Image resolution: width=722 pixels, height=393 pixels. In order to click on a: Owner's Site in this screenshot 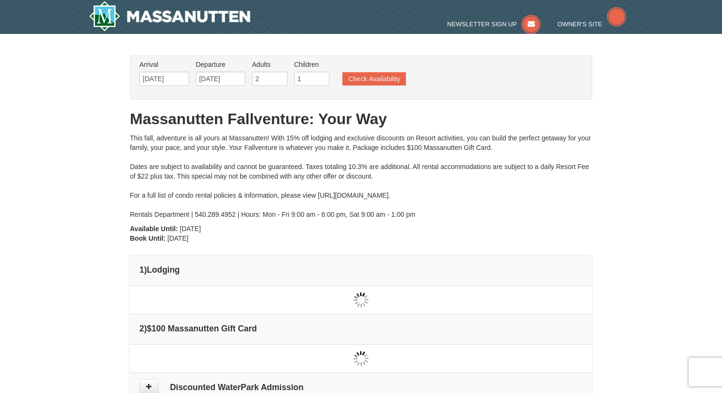, I will do `click(592, 24)`.